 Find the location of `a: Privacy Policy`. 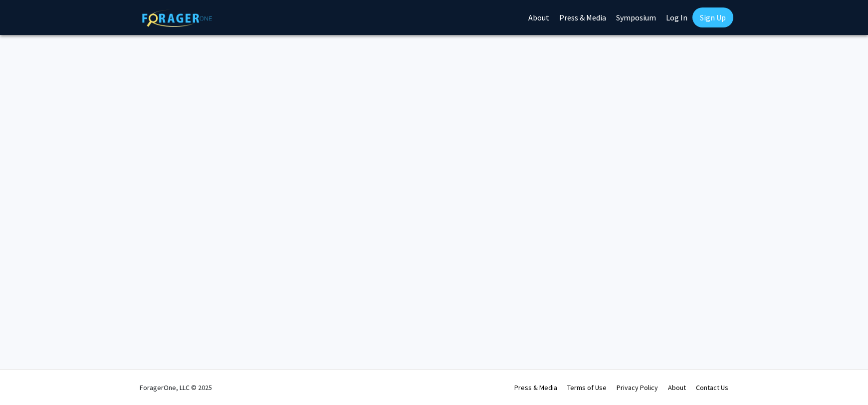

a: Privacy Policy is located at coordinates (637, 388).